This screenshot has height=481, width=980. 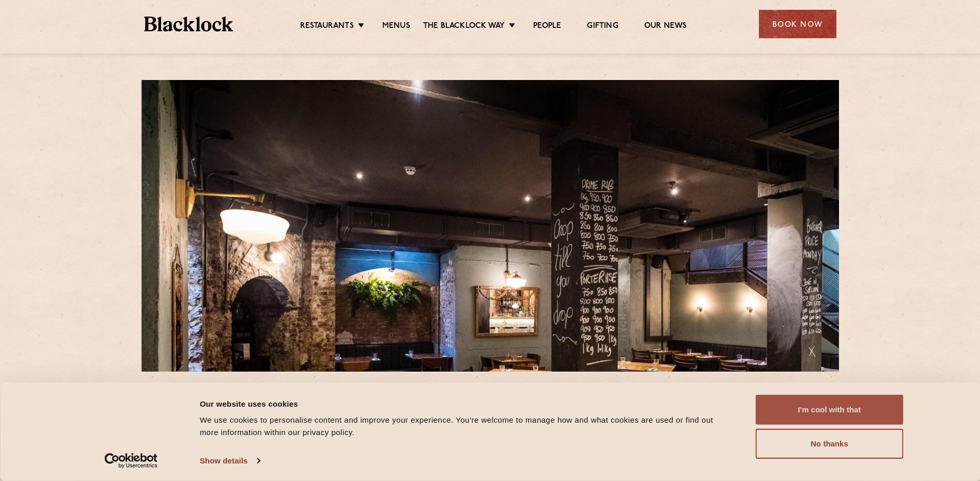 What do you see at coordinates (464, 27) in the screenshot?
I see `a: The Blacklock Way` at bounding box center [464, 27].